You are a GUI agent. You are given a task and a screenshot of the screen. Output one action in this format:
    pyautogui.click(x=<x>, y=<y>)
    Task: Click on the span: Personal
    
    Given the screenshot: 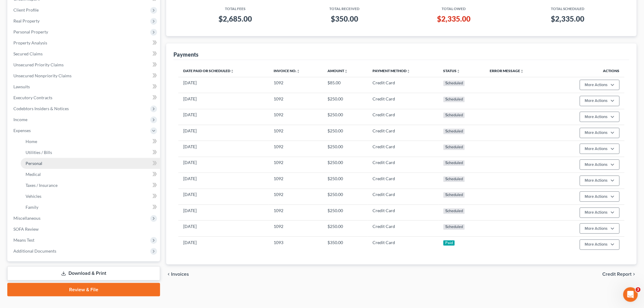 What is the action you would take?
    pyautogui.click(x=34, y=163)
    